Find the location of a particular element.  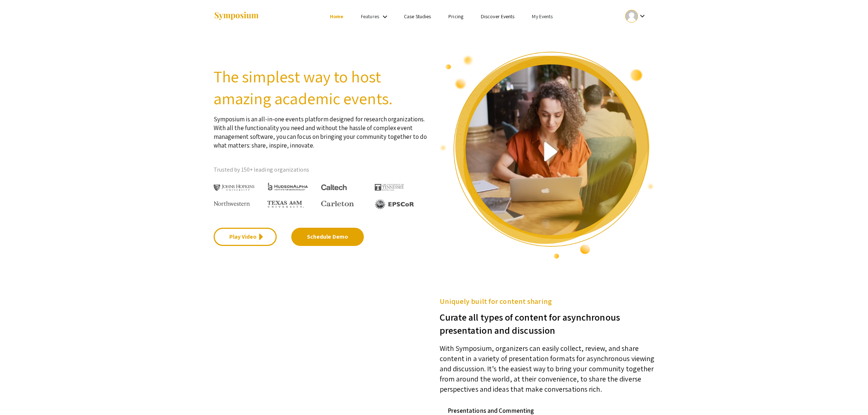

mat-icon: Expand Features list is located at coordinates (384, 17).